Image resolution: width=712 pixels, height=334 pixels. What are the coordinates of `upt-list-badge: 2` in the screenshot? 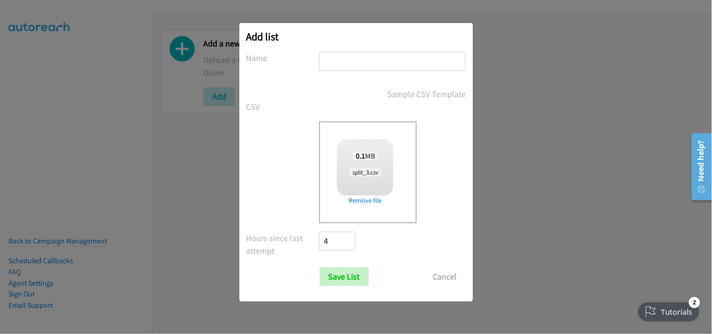 It's located at (62, 9).